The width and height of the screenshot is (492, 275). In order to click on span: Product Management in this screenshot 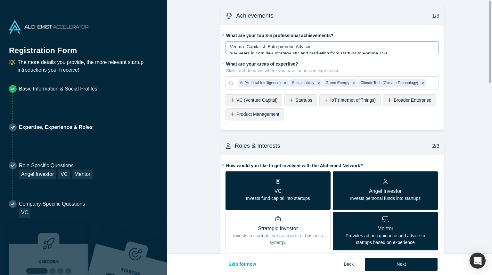, I will do `click(258, 114)`.